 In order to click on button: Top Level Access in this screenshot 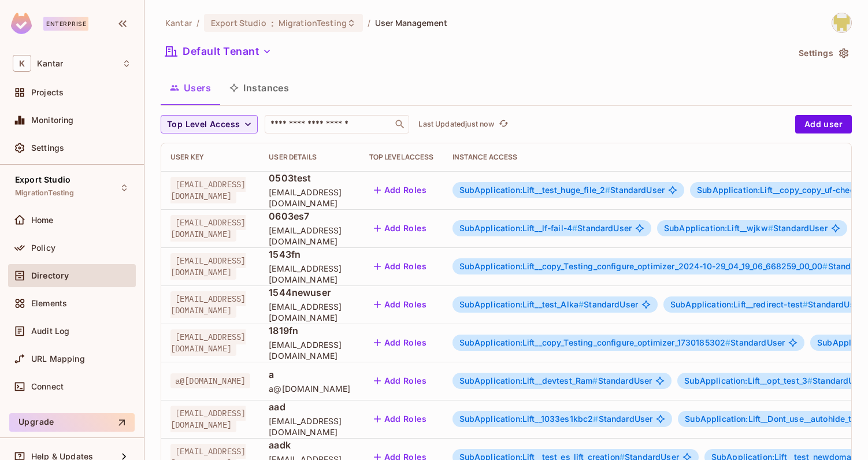, I will do `click(209, 124)`.